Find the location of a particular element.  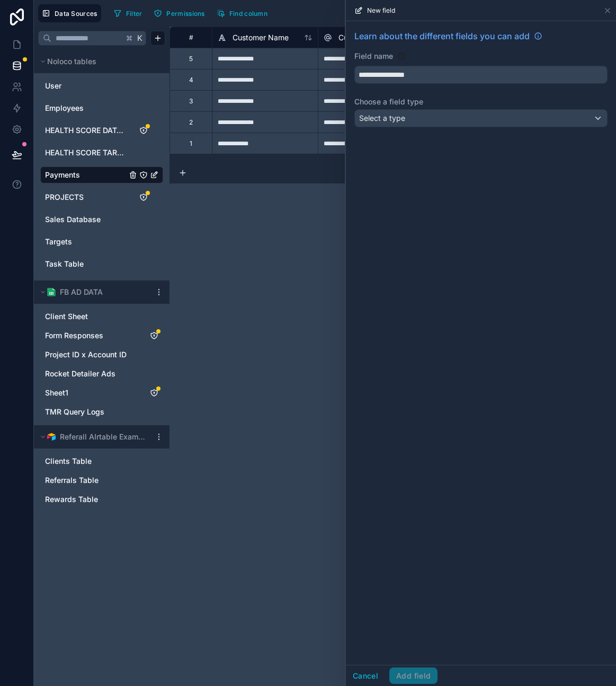

div: Task Table is located at coordinates (102, 264).